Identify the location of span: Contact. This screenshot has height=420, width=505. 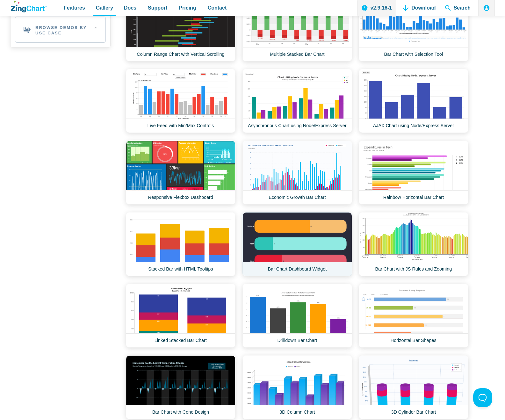
(217, 8).